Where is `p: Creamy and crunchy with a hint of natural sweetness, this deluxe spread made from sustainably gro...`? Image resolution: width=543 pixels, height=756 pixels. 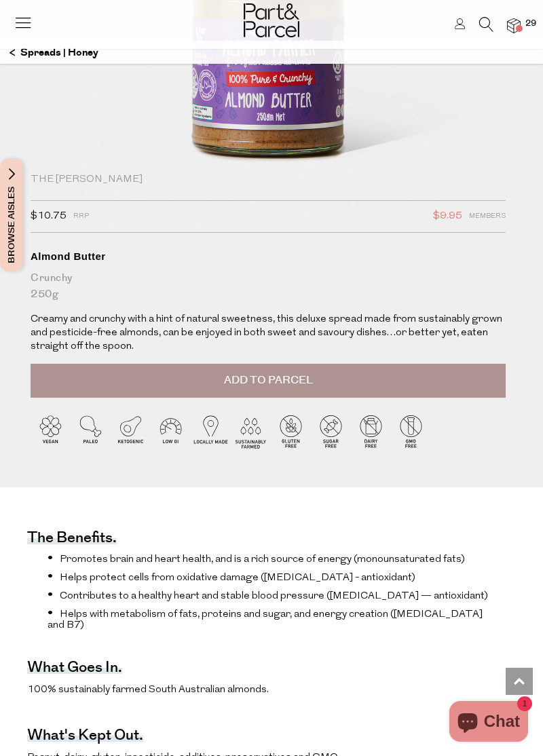
p: Creamy and crunchy with a hint of natural sweetness, this deluxe spread made from sustainably gro... is located at coordinates (268, 333).